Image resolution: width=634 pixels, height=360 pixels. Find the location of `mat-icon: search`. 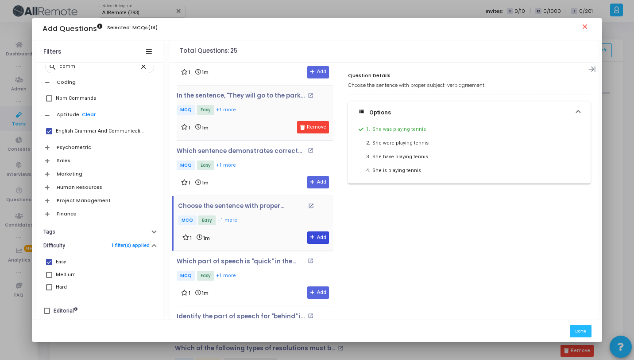

mat-icon: search is located at coordinates (54, 66).